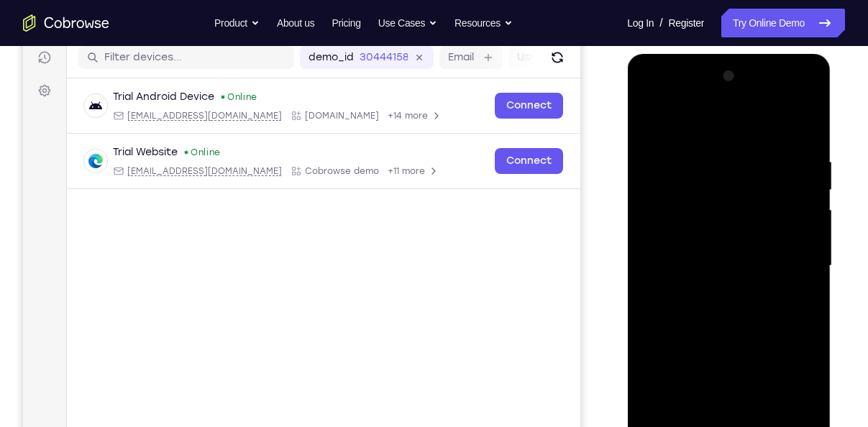 The height and width of the screenshot is (427, 868). I want to click on button: Use Cases, so click(408, 23).